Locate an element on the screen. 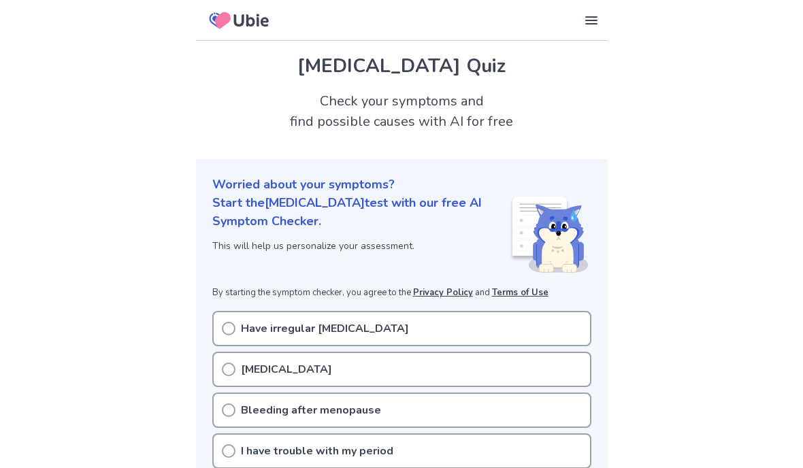 The width and height of the screenshot is (803, 468). a: Privacy Policy is located at coordinates (443, 293).